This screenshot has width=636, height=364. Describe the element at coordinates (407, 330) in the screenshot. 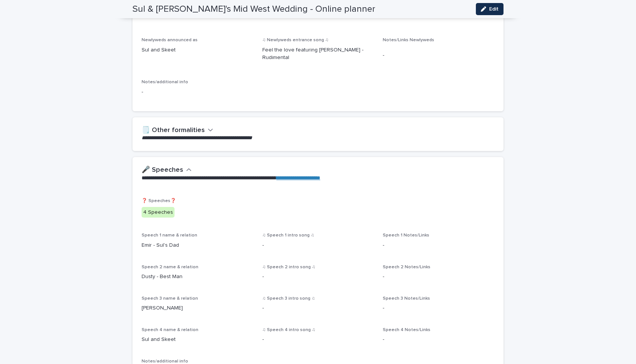

I see `span: Speech 4 Notes/Links` at that location.